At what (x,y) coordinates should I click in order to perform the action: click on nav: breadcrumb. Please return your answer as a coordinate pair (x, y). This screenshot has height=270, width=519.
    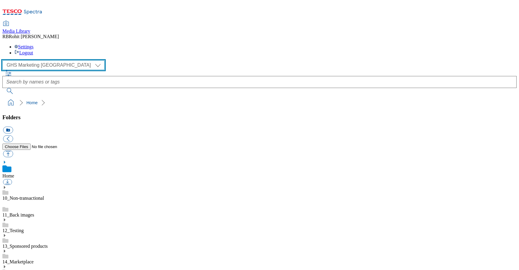
    Looking at the image, I should click on (260, 103).